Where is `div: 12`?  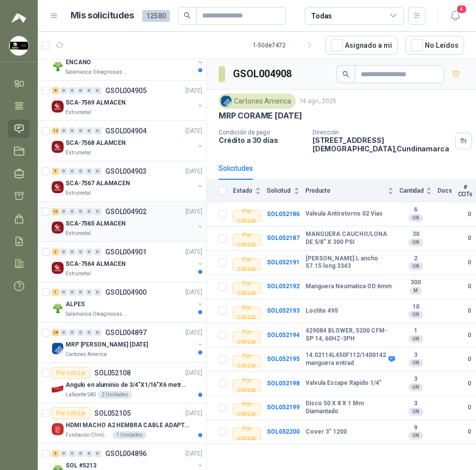
div: 12 is located at coordinates (55, 130).